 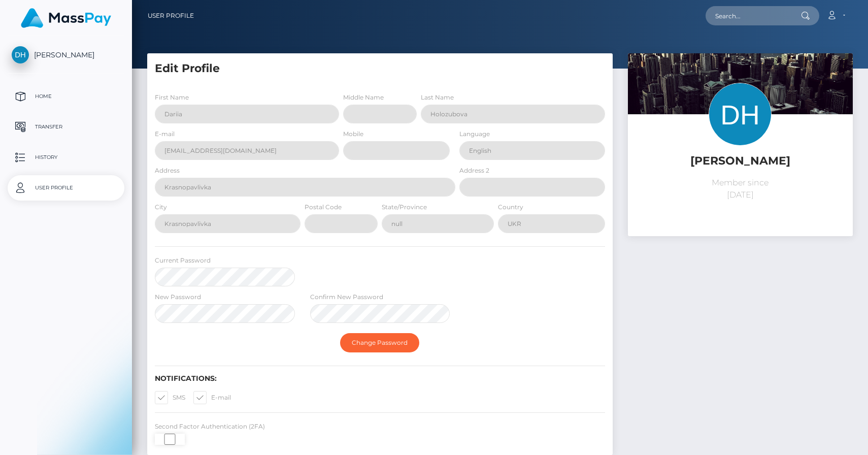 I want to click on label: First Name, so click(x=172, y=97).